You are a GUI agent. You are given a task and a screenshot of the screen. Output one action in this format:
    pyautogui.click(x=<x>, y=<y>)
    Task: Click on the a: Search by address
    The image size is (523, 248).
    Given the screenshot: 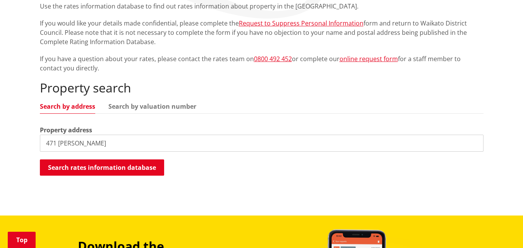 What is the action you would take?
    pyautogui.click(x=67, y=106)
    